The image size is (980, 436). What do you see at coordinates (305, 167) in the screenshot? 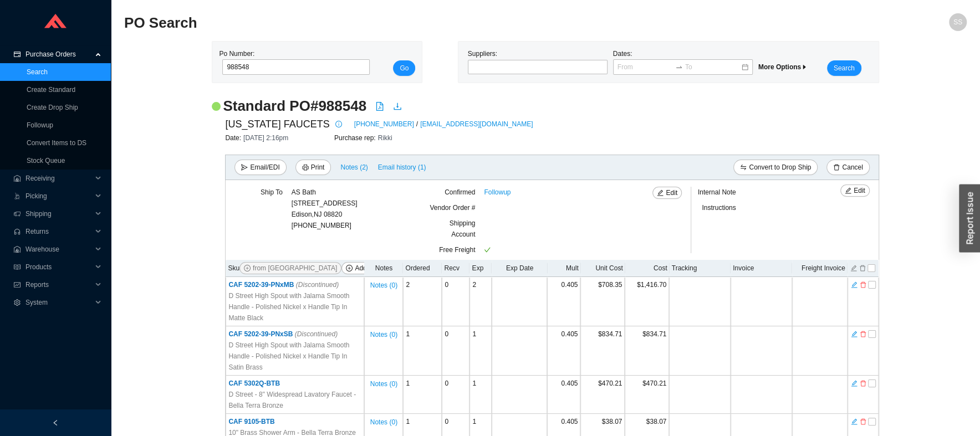
I see `span: printer` at bounding box center [305, 167].